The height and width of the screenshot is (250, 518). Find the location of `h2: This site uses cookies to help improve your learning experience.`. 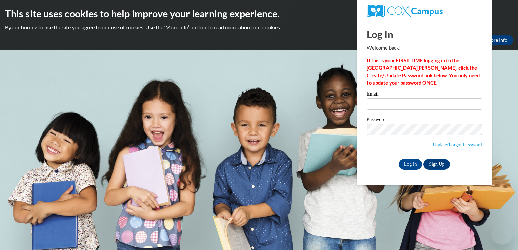

h2: This site uses cookies to help improve your learning experience. is located at coordinates (259, 14).